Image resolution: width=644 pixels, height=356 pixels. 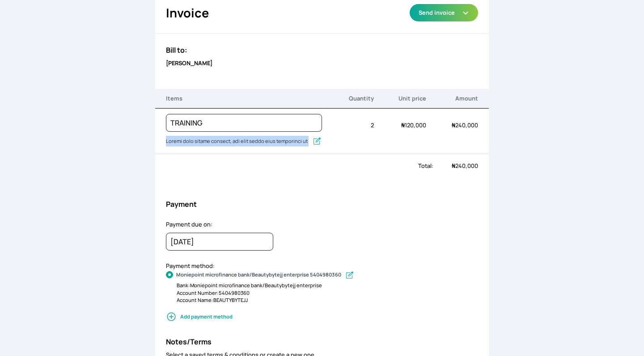 I want to click on input: Add description, so click(x=237, y=141).